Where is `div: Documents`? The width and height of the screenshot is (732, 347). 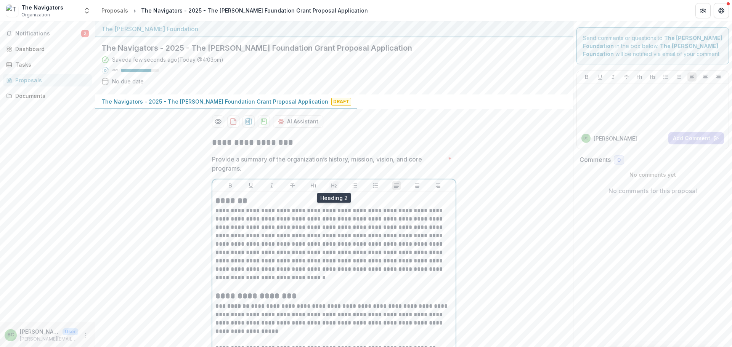
div: Documents is located at coordinates (50, 96).